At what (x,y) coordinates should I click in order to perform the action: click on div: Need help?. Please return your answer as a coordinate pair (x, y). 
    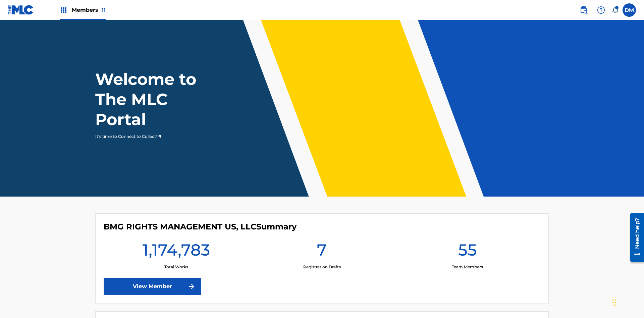
    Looking at the image, I should click on (12, 24).